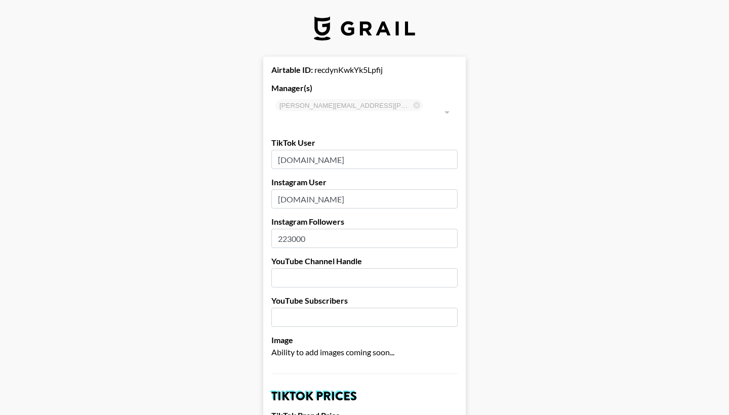 The width and height of the screenshot is (729, 415). Describe the element at coordinates (365, 143) in the screenshot. I see `label: TikTok User` at that location.